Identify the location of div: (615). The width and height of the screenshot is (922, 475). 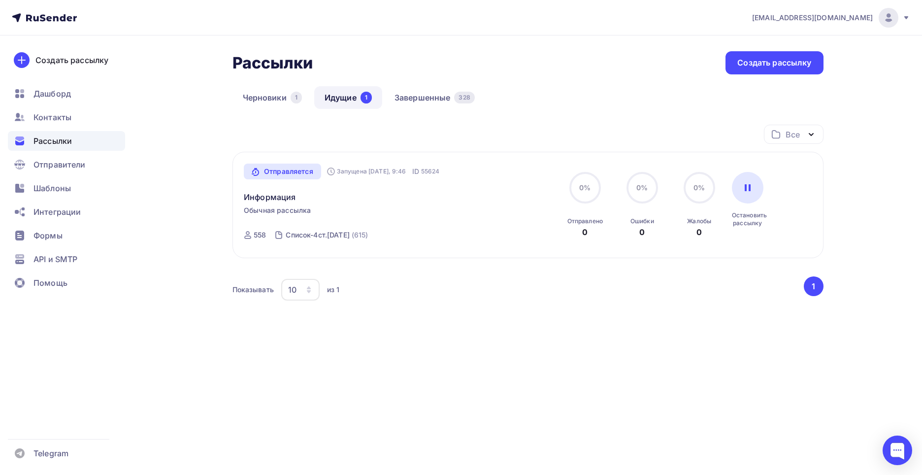
(360, 235).